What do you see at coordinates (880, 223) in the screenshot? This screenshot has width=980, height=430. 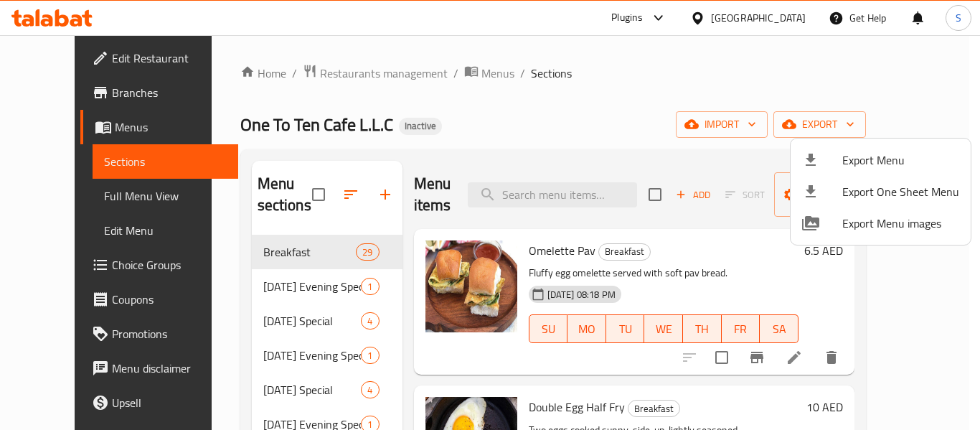 I see `li: Export Menu images` at bounding box center [880, 223].